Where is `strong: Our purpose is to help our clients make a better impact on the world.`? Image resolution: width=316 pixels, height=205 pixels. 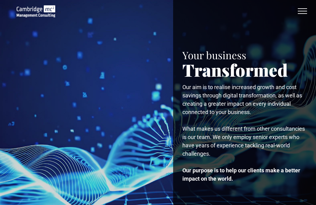 strong: Our purpose is to help our clients make a better impact on the world. is located at coordinates (241, 174).